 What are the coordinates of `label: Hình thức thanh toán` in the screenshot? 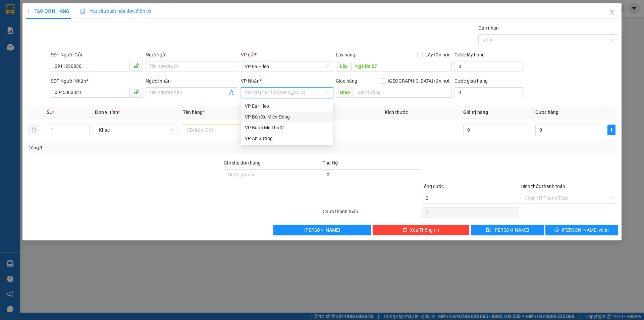 It's located at (543, 186).